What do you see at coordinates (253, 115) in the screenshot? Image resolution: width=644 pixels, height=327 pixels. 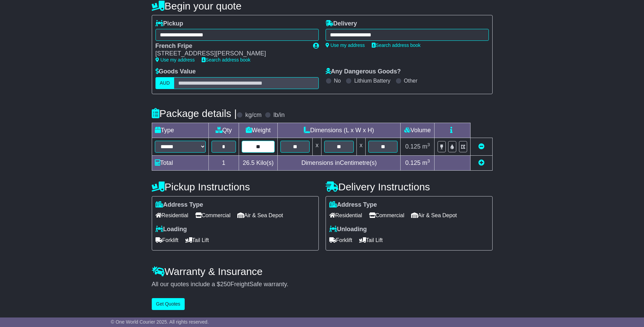 I see `label: kg/cm` at bounding box center [253, 115].